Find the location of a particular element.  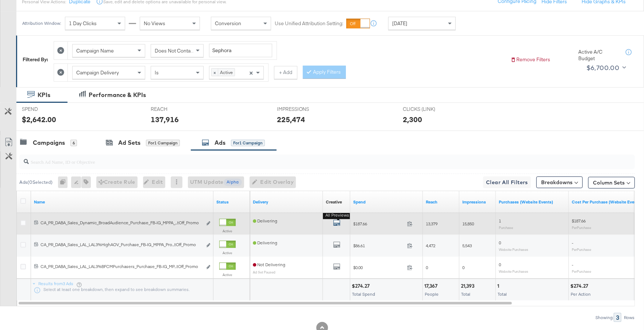

a: The average cost for each purchase tracked by your Custom Audience pixel on your website after pe... is located at coordinates (607, 202).